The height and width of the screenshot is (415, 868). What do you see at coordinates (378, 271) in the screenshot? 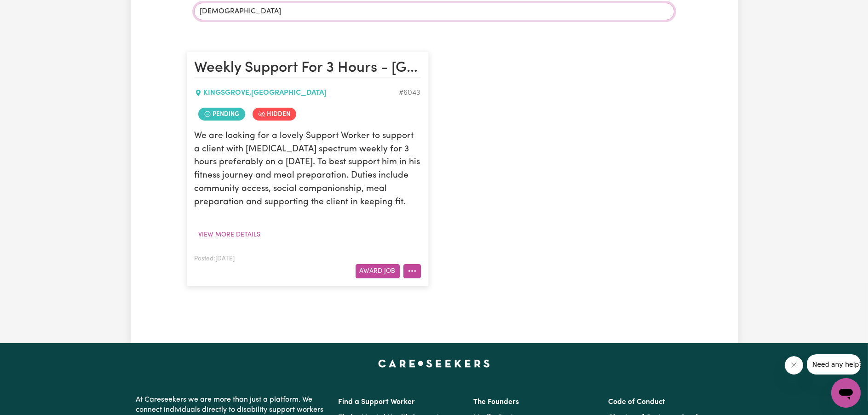
I see `button: Award Job` at bounding box center [378, 271].